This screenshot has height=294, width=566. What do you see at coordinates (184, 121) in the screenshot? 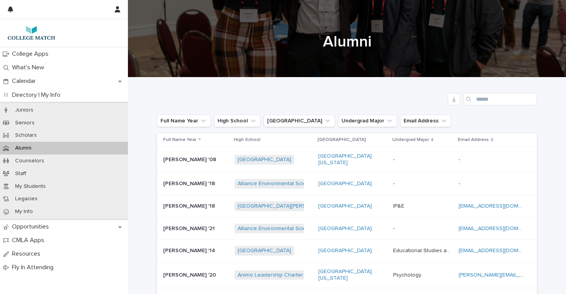
I see `button: Full Name Year` at bounding box center [184, 121].